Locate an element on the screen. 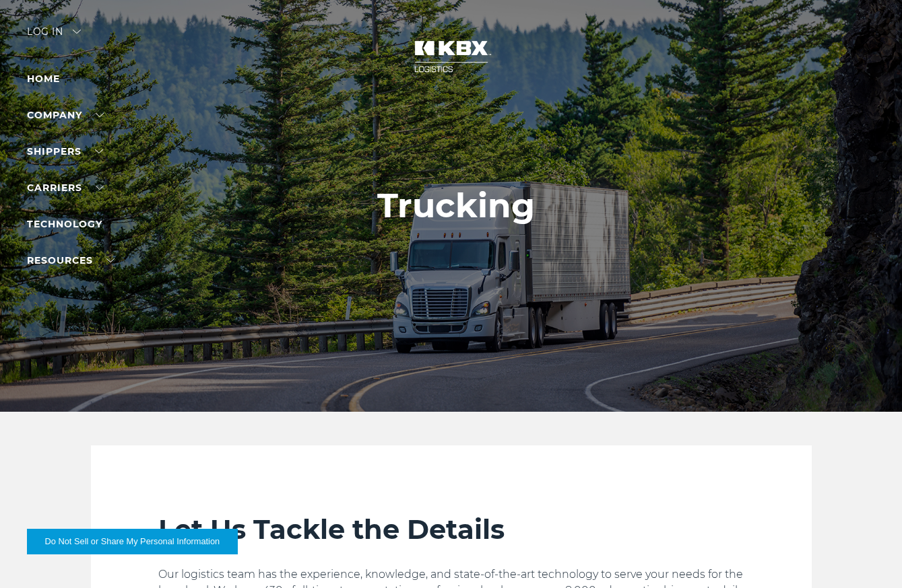 Image resolution: width=902 pixels, height=588 pixels. img: kbx logo is located at coordinates (451, 57).